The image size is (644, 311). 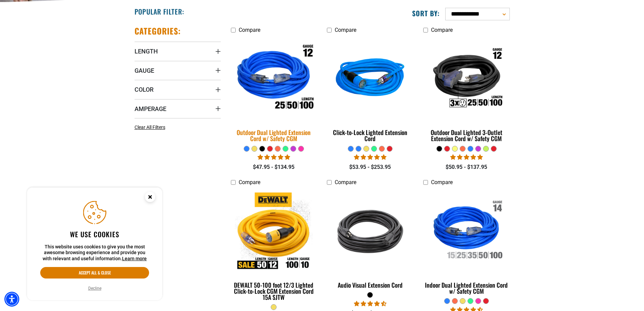 I want to click on summary: Color, so click(x=177, y=89).